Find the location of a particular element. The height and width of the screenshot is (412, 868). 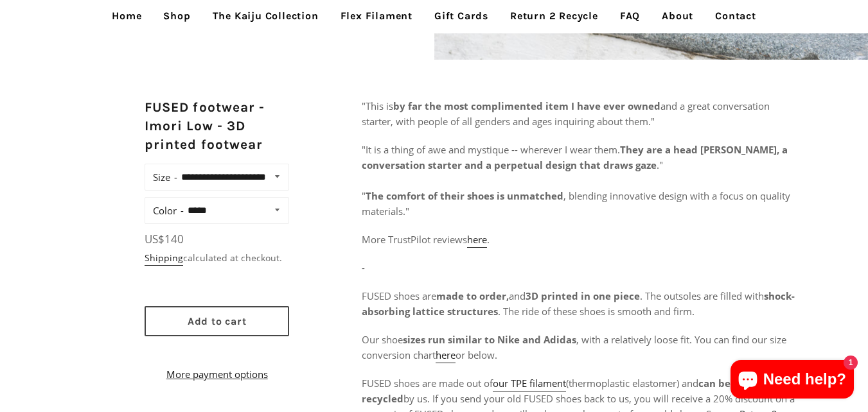

b: by far the most complimented item I have ever owned is located at coordinates (527, 106).